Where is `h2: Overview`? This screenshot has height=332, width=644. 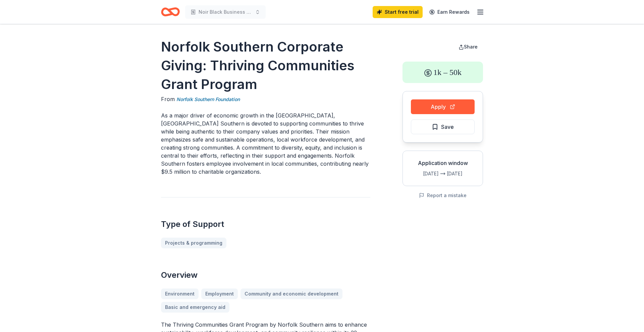
h2: Overview is located at coordinates (265, 275).